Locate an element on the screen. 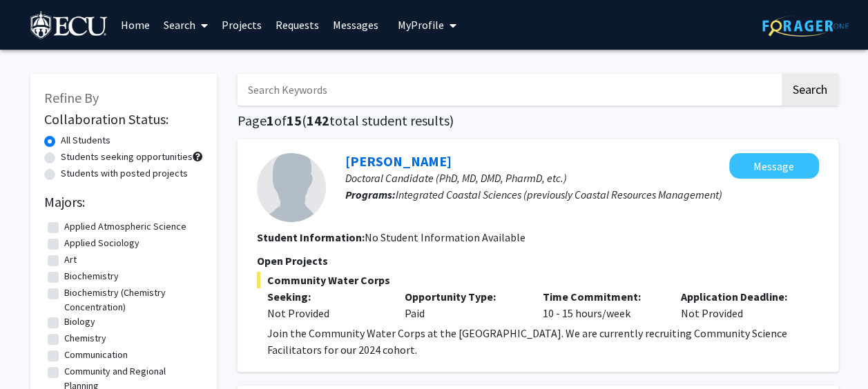 This screenshot has height=389, width=868. span: My Profile is located at coordinates (420, 25).